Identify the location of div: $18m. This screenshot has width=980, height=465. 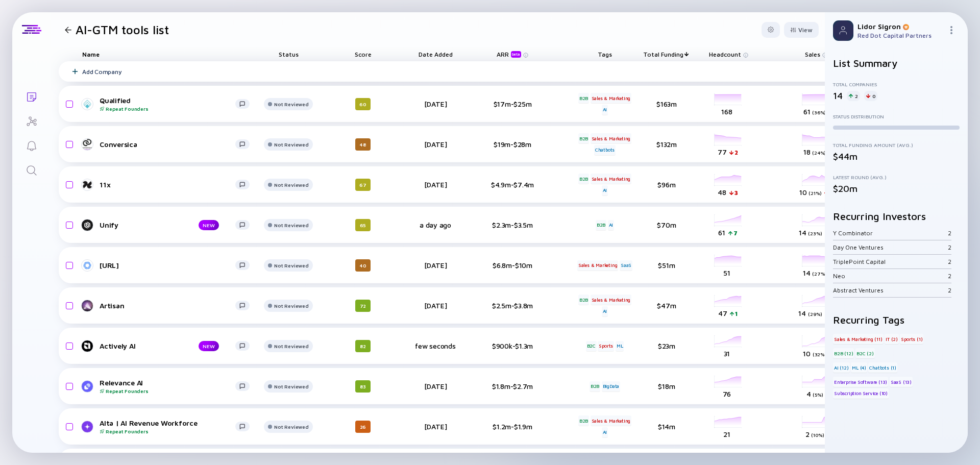
(667, 386).